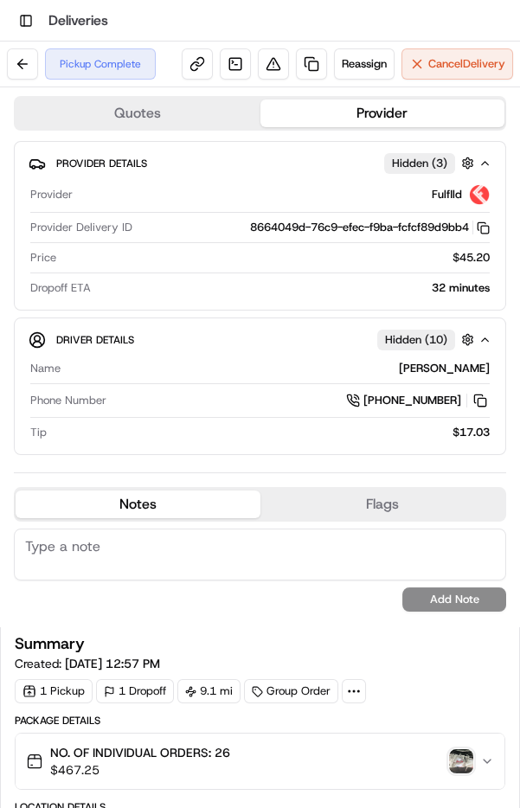  I want to click on div: 9.1 mi, so click(209, 691).